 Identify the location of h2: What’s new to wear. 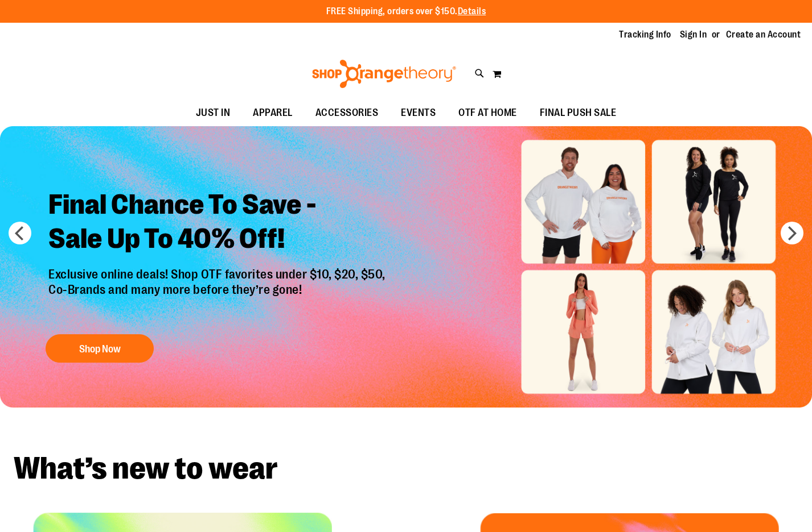
(406, 469).